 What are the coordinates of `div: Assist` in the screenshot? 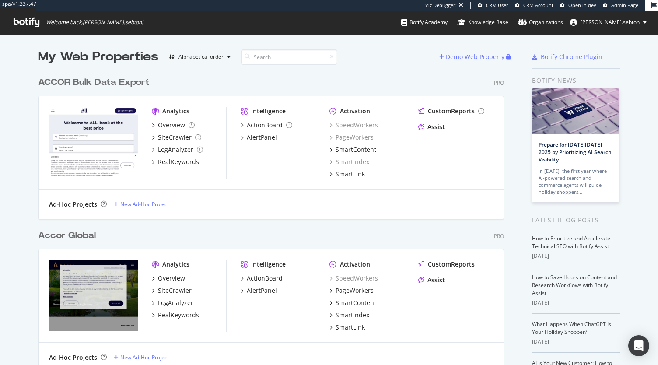 It's located at (436, 280).